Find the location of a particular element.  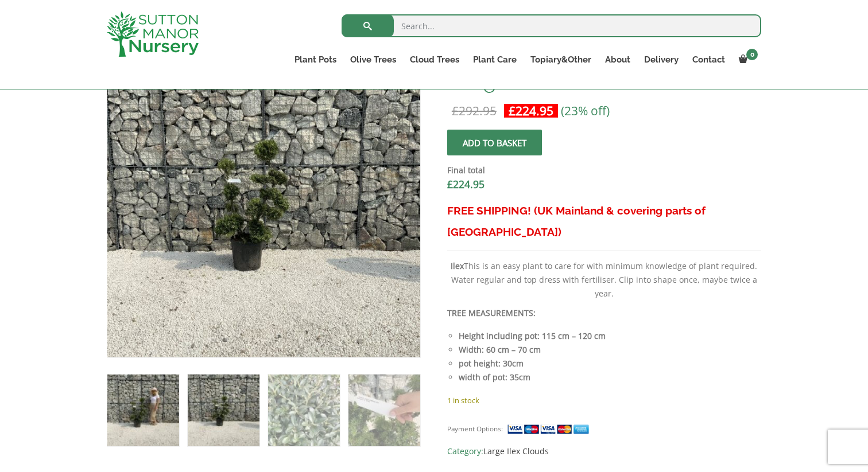

strong: pot height: 30cm is located at coordinates (491, 363).